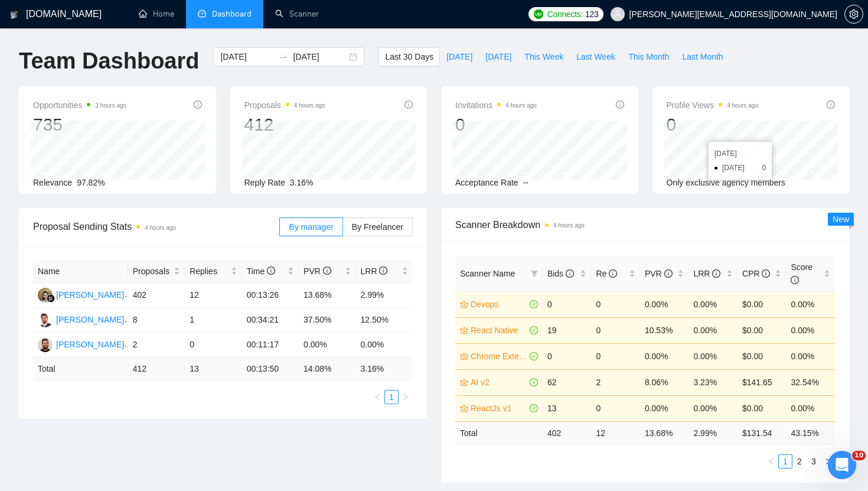 The height and width of the screenshot is (491, 868). I want to click on span: Proposals, so click(285, 105).